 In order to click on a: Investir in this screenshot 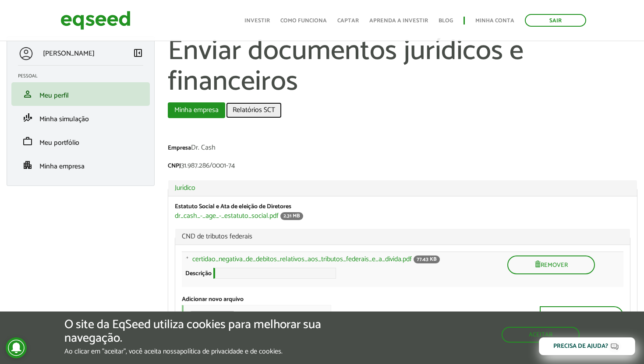, I will do `click(257, 21)`.